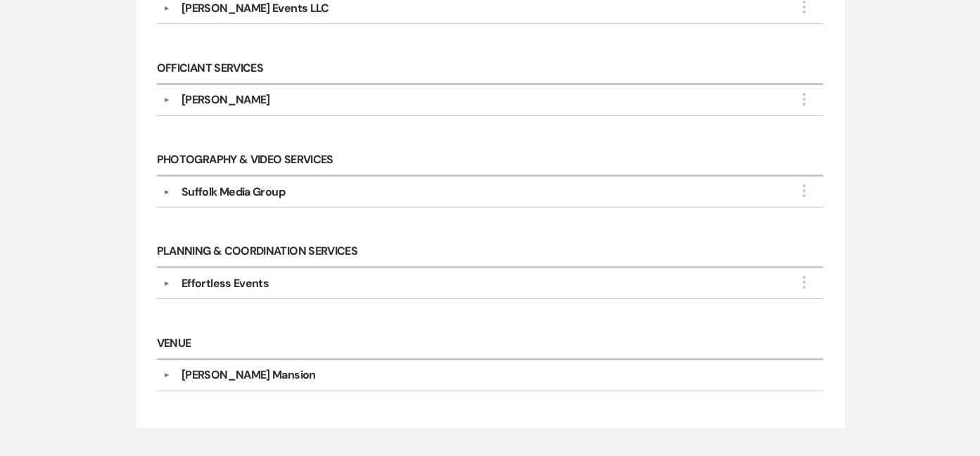 The width and height of the screenshot is (980, 456). Describe the element at coordinates (225, 283) in the screenshot. I see `div: Effortless Events` at that location.